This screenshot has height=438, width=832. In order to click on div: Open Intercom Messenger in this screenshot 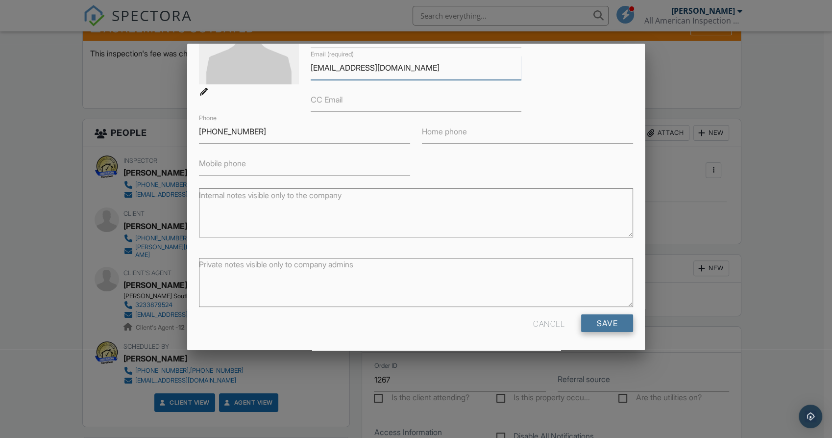, I will do `click(811, 416)`.